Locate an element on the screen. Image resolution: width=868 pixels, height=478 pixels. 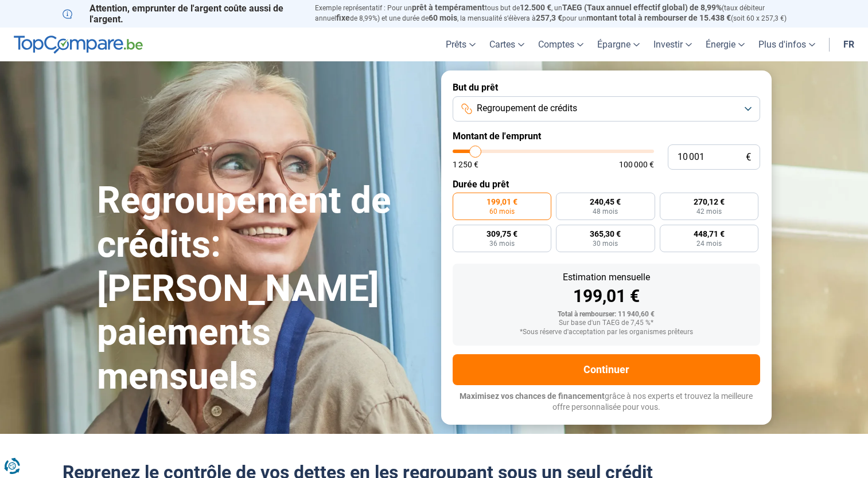
span: Maximisez vos chances de financement is located at coordinates (532, 396).